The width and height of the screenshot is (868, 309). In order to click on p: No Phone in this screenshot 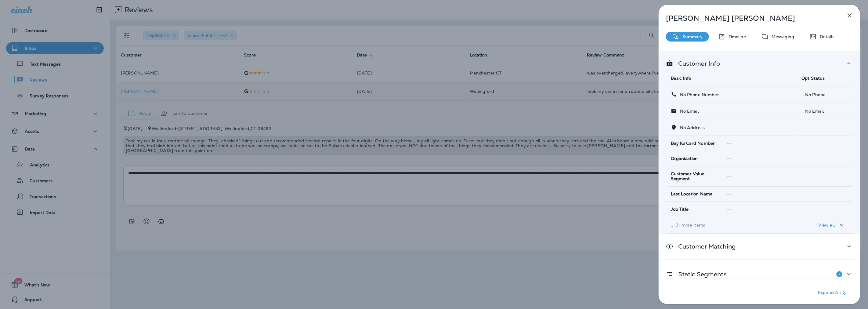, I will do `click(825, 94)`.